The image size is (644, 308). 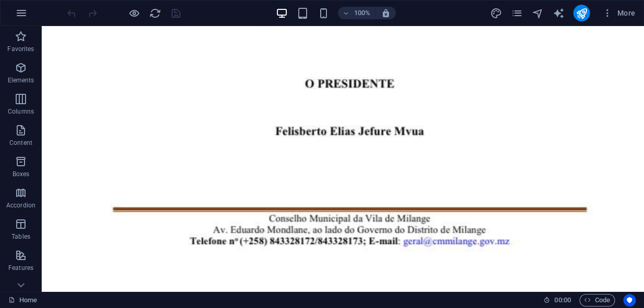 What do you see at coordinates (557, 300) in the screenshot?
I see `h6: Session time` at bounding box center [557, 300].